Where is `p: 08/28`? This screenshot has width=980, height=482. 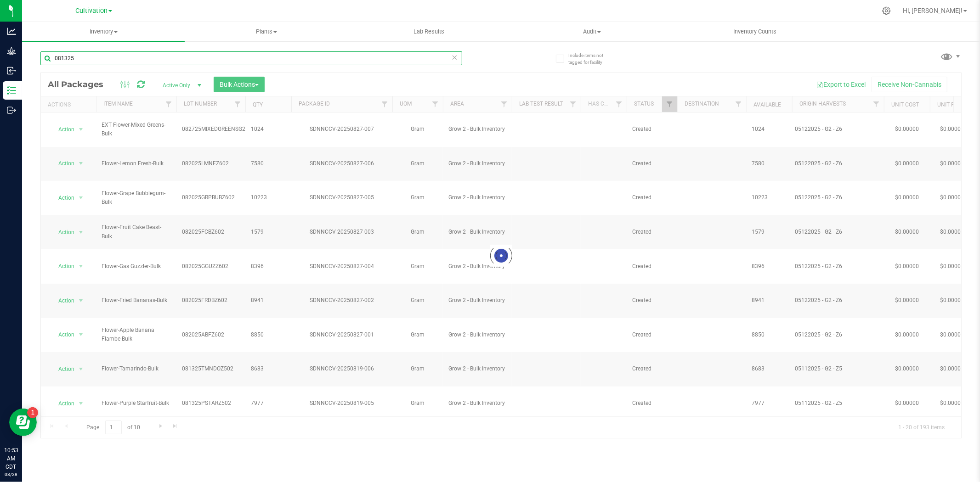
p: 08/28 is located at coordinates (11, 474).